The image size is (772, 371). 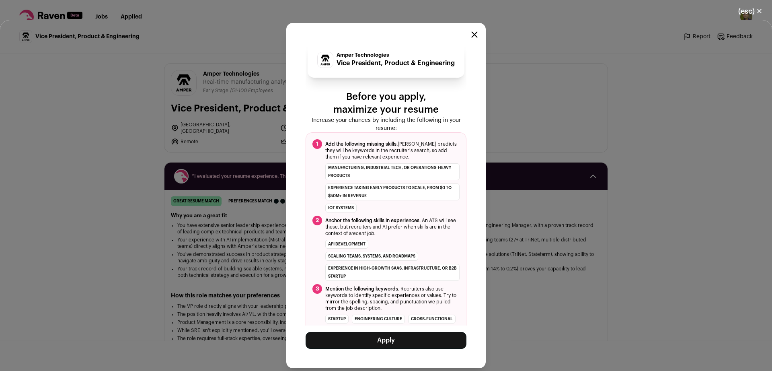 What do you see at coordinates (396, 55) in the screenshot?
I see `p: Amper Technologies` at bounding box center [396, 55].